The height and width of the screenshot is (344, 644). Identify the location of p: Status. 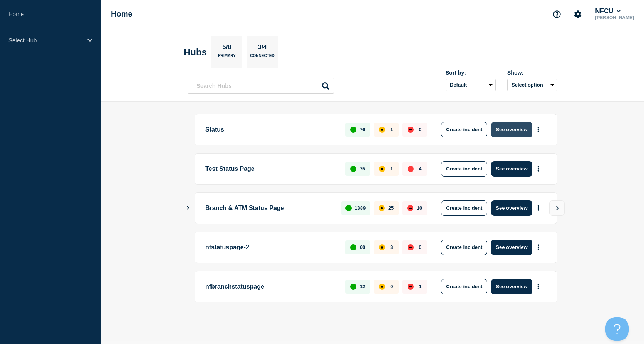
(271, 130).